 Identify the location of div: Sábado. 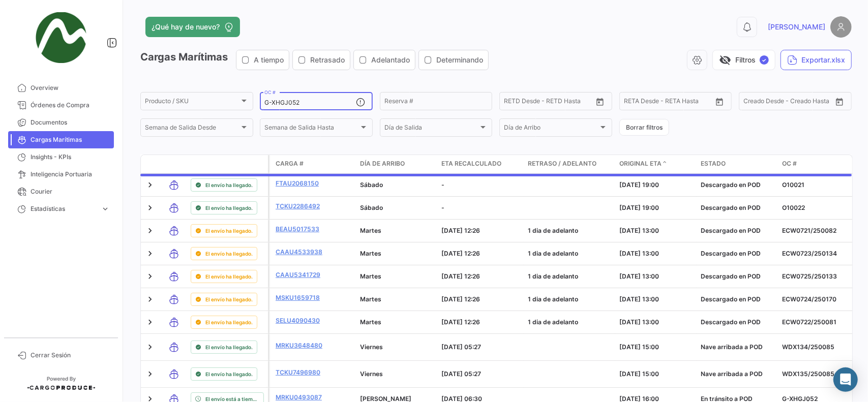
(397, 185).